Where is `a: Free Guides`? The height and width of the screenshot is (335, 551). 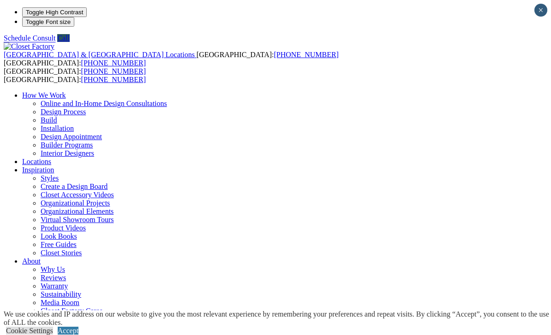 a: Free Guides is located at coordinates (59, 244).